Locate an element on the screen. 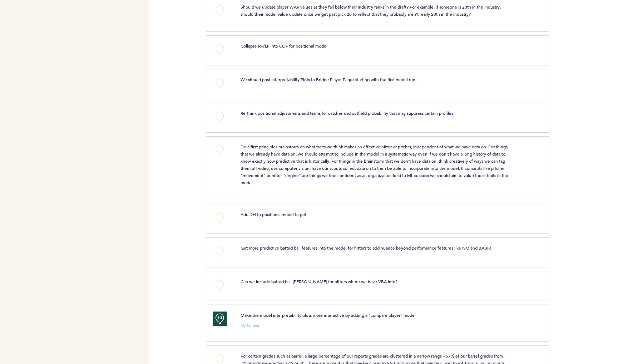  span: +2 is located at coordinates (220, 317).